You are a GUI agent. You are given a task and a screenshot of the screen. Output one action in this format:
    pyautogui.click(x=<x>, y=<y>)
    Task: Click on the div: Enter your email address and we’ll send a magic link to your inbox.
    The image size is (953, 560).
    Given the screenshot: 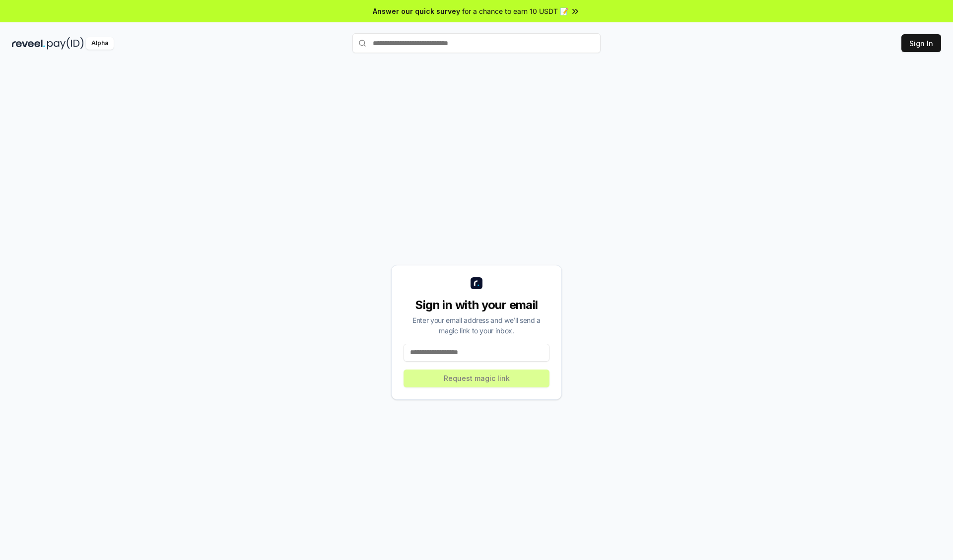 What is the action you would take?
    pyautogui.click(x=477, y=325)
    